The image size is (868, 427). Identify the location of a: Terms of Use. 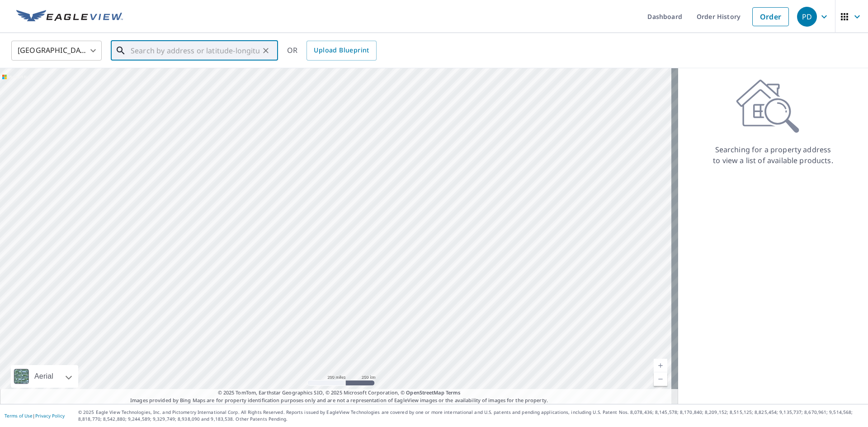
(18, 416).